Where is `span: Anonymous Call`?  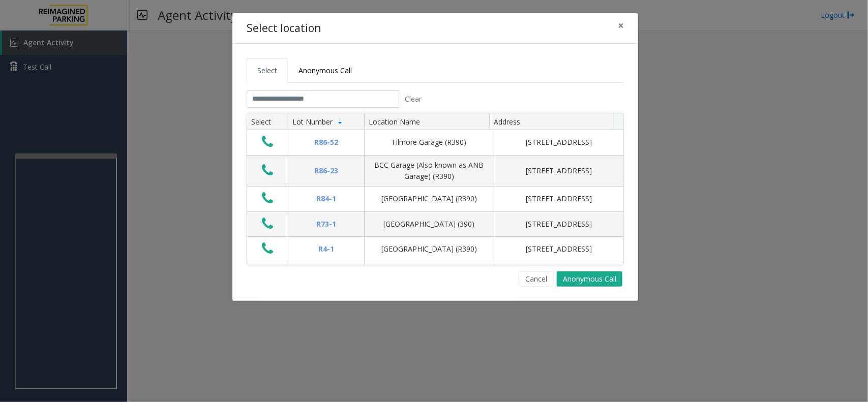 span: Anonymous Call is located at coordinates (325, 70).